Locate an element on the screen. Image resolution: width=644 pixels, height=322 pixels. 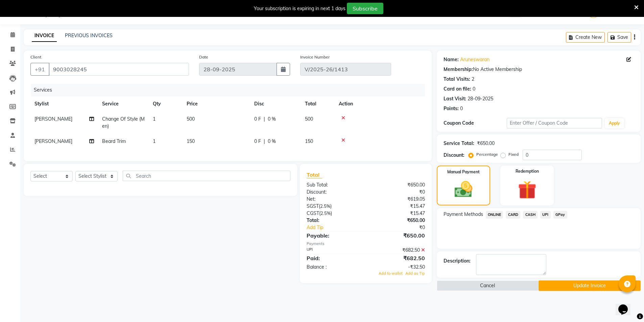
span: Add to wallet is located at coordinates (391, 273).